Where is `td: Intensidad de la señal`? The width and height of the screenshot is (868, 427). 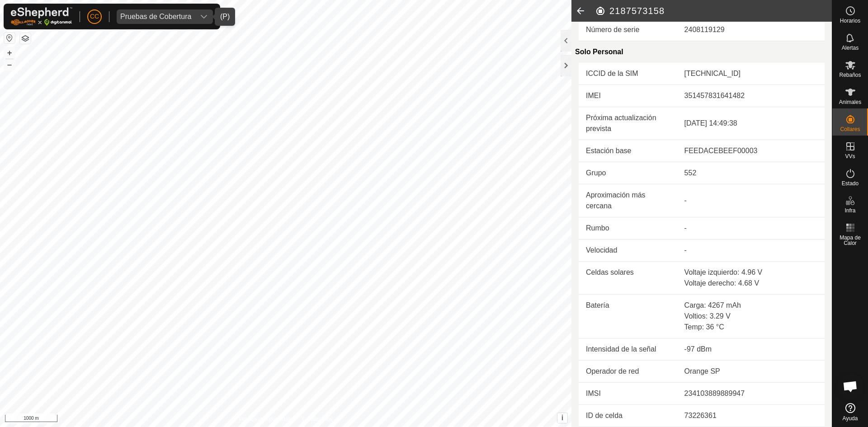 td: Intensidad de la señal is located at coordinates (628, 350).